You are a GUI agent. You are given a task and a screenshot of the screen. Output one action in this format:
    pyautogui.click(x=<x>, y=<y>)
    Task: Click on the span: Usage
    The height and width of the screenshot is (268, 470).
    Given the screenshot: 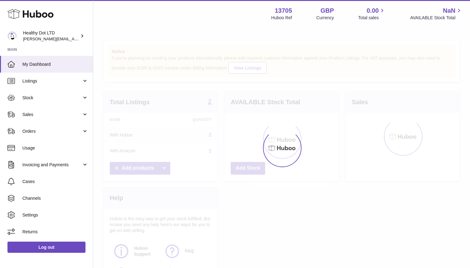 What is the action you would take?
    pyautogui.click(x=55, y=148)
    